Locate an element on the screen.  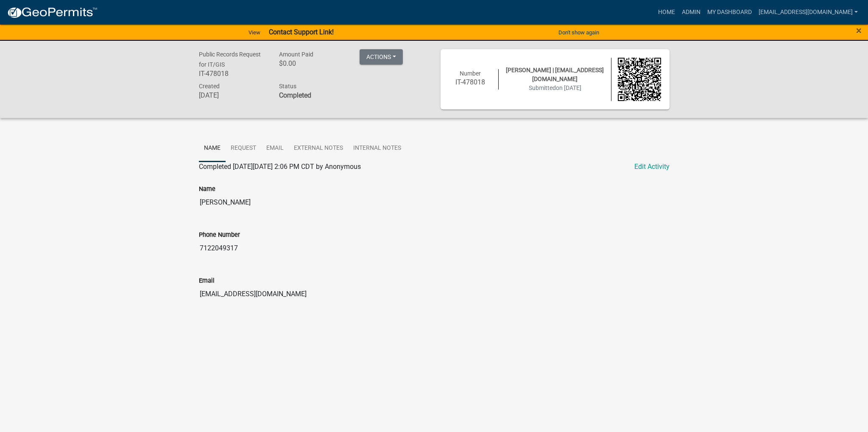
img: QR code is located at coordinates (639, 79).